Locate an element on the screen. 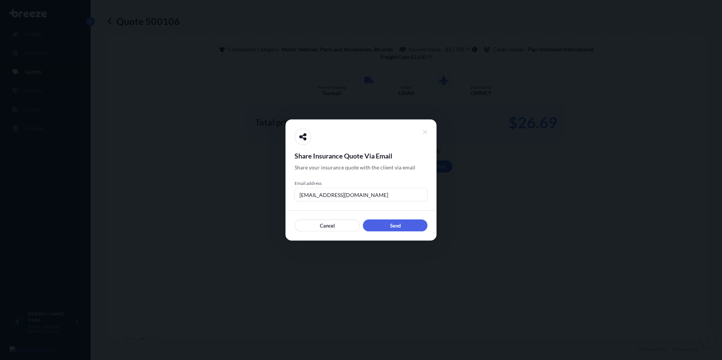  p: Send is located at coordinates (396, 226).